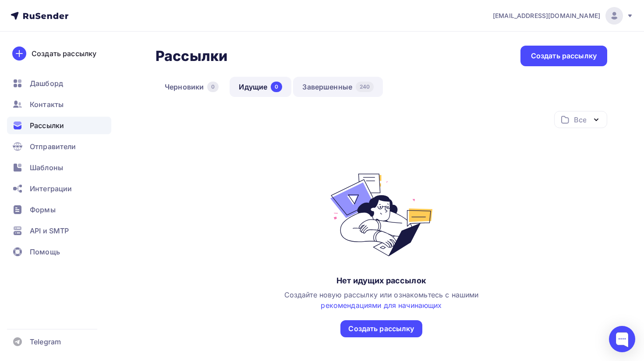  I want to click on a: Шаблоны, so click(59, 168).